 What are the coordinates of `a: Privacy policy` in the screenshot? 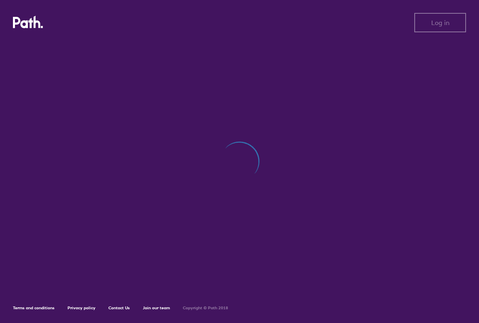 It's located at (81, 308).